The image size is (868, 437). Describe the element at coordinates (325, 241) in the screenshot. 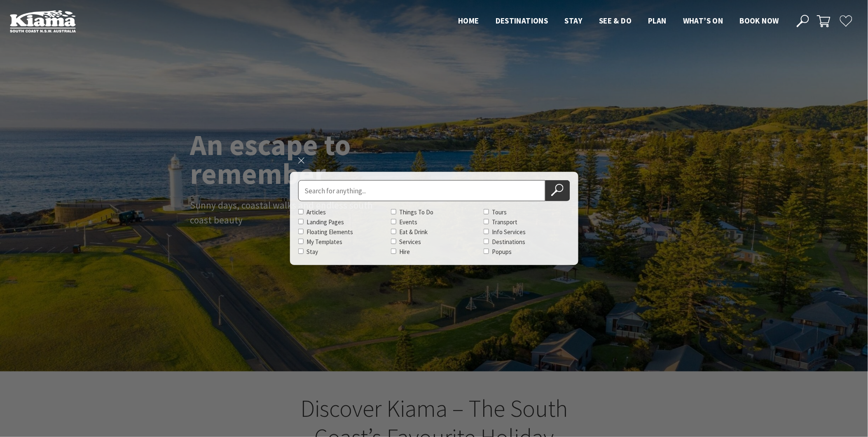

I see `label: My Templates` at that location.